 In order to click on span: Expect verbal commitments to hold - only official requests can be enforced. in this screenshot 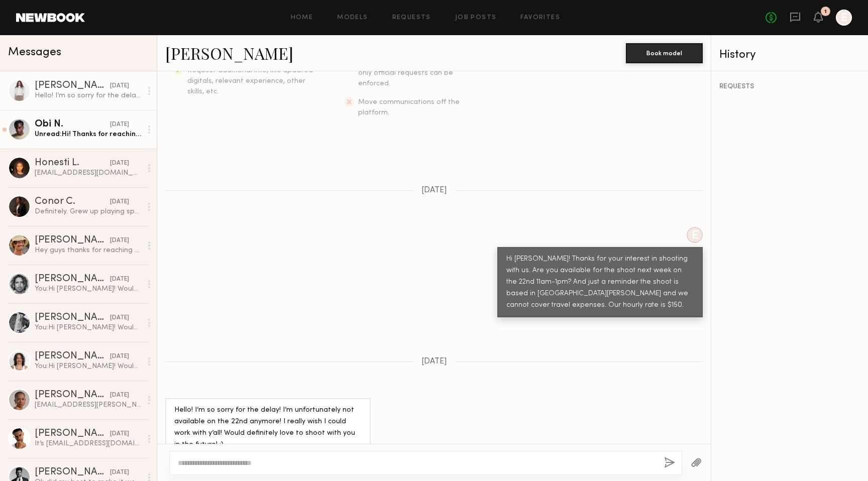, I will do `click(421, 73)`.